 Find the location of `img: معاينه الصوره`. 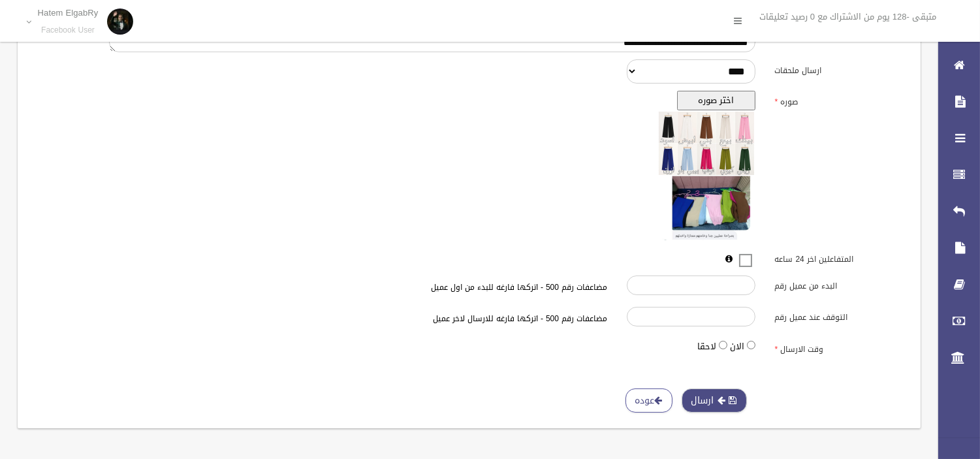

img: معاينه الصوره is located at coordinates (707, 175).